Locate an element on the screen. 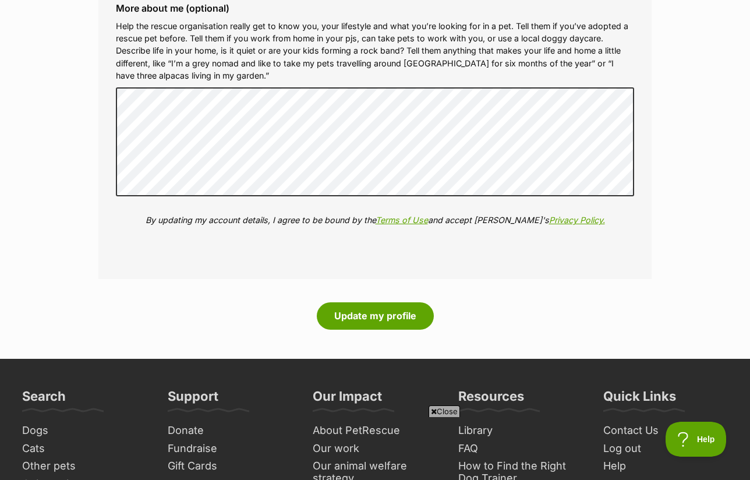 This screenshot has height=480, width=750. h3: Quick Links is located at coordinates (639, 399).